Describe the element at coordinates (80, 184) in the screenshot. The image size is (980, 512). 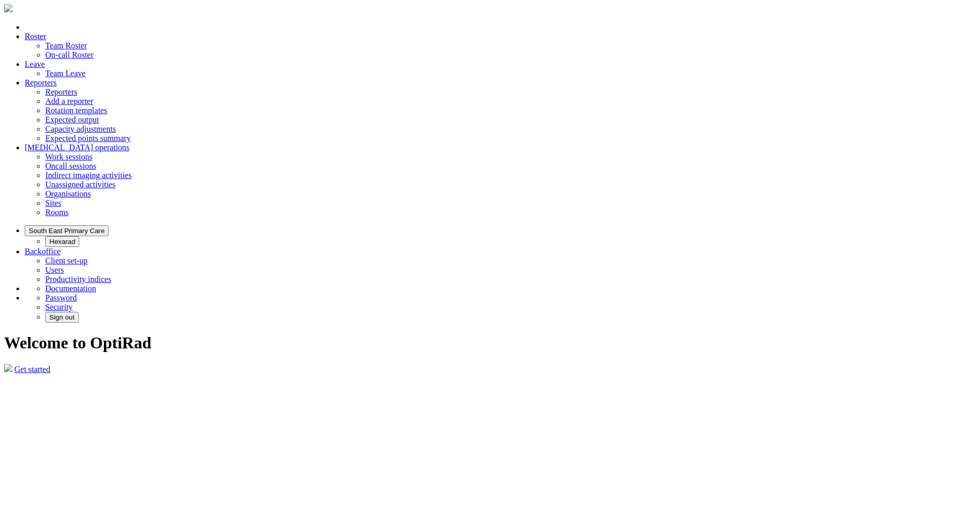
I see `a: Unassigned activities` at that location.